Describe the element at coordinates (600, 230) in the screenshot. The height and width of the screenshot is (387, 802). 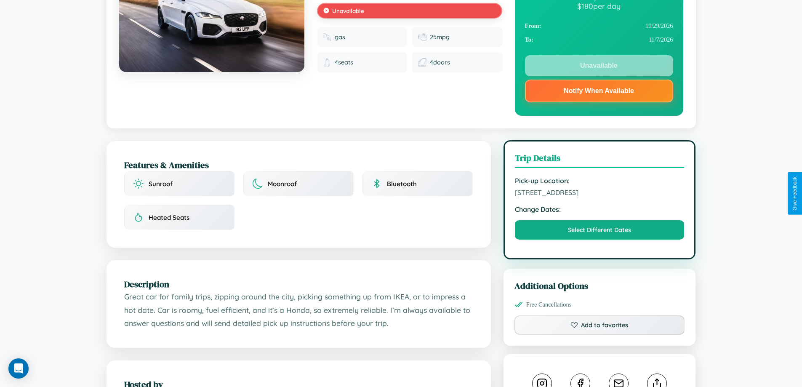
I see `button: Select Different Dates` at that location.